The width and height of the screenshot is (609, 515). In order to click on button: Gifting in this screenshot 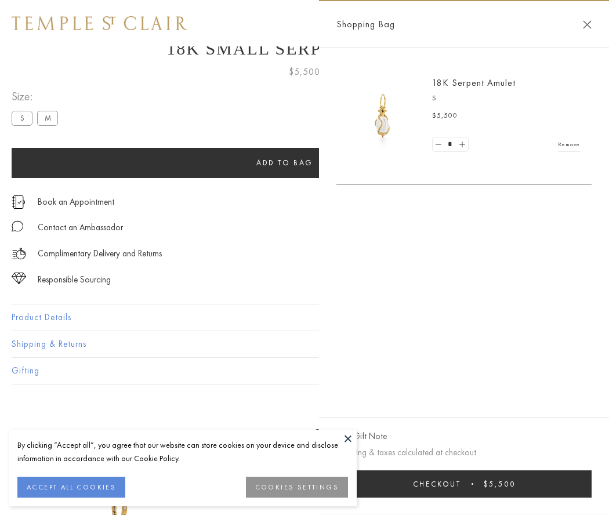, I will do `click(304, 370)`.